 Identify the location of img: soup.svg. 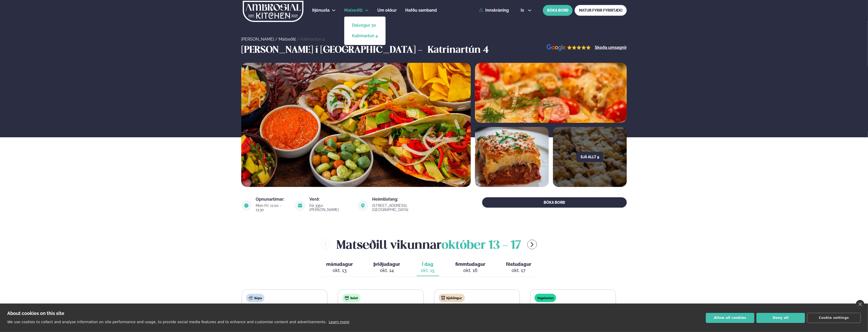
(251, 298).